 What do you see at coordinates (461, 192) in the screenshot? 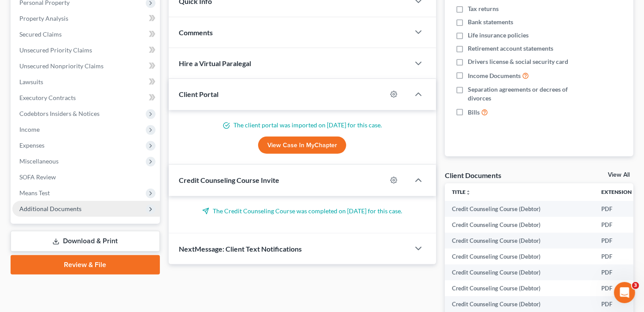
I see `a: Titleunfold_more` at bounding box center [461, 192].